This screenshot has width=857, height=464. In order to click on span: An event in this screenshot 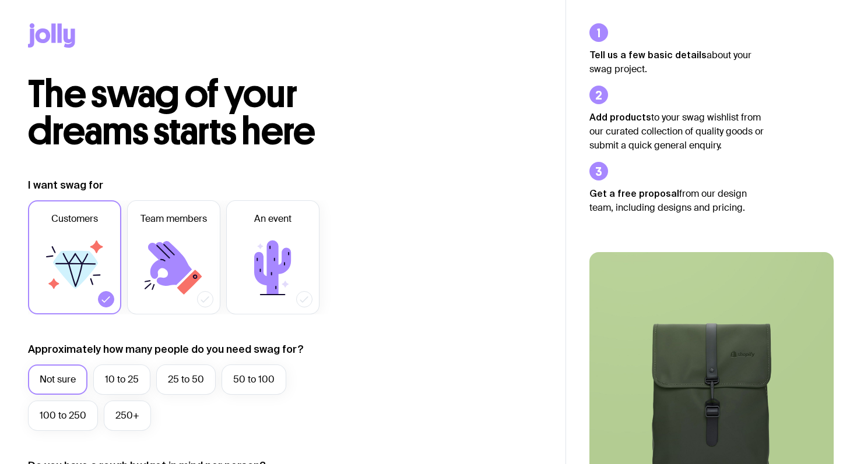, I will do `click(273, 219)`.